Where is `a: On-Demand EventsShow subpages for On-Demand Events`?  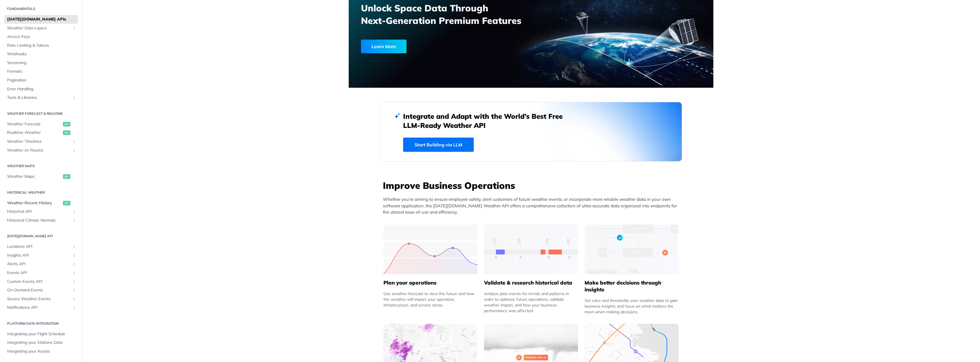
a: On-Demand EventsShow subpages for On-Demand Events is located at coordinates (41, 290).